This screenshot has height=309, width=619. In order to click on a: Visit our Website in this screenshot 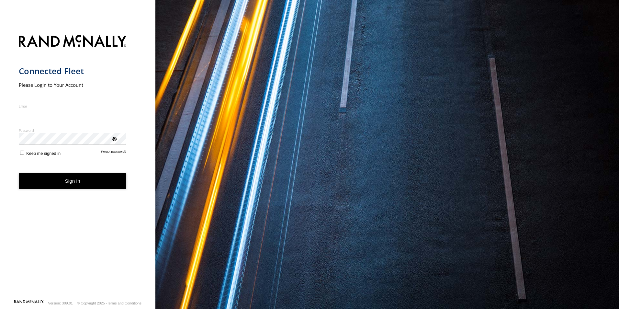, I will do `click(29, 303)`.